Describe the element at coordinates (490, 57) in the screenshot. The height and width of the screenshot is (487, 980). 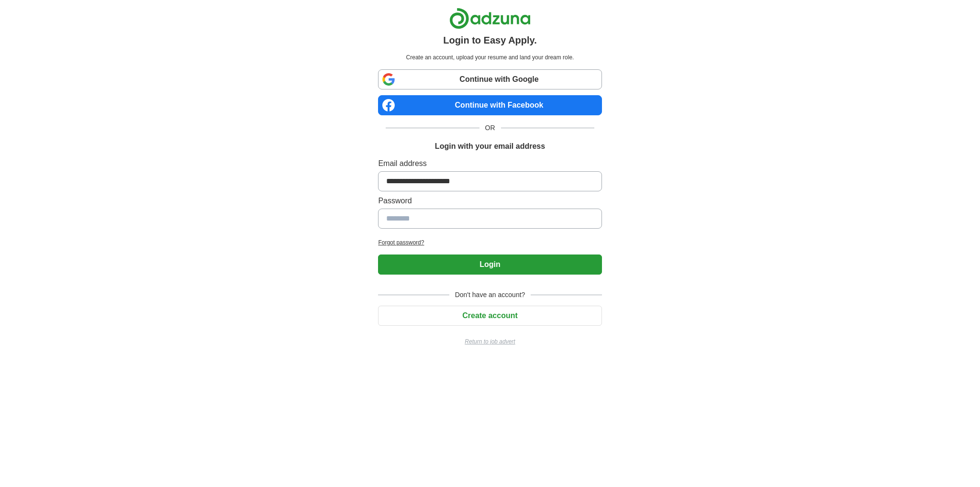
I see `p: Create an account, upload your resume and land your dream role.` at that location.